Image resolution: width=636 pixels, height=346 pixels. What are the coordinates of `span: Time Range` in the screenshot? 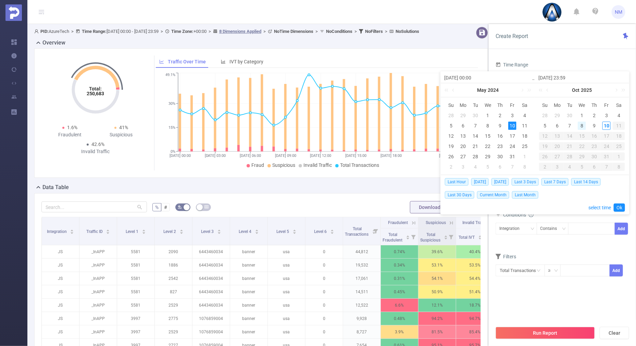 It's located at (512, 65).